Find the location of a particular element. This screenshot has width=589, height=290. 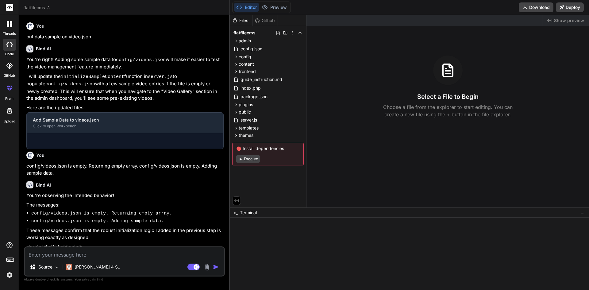

span: config is located at coordinates (245, 57).